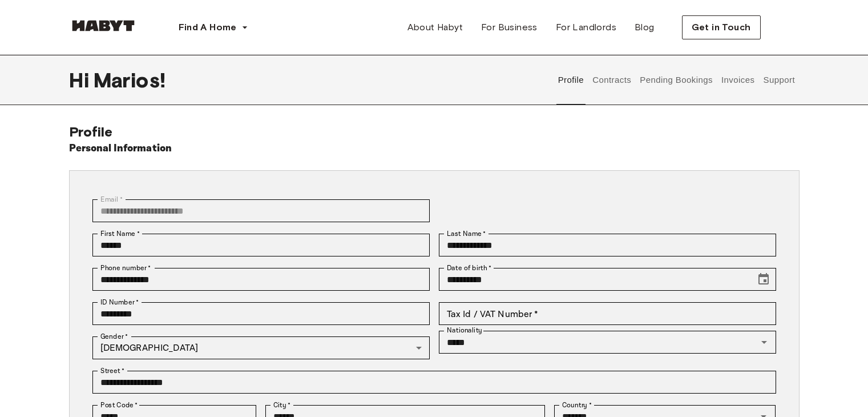 The image size is (868, 417). Describe the element at coordinates (213, 28) in the screenshot. I see `button: Find A Home` at that location.